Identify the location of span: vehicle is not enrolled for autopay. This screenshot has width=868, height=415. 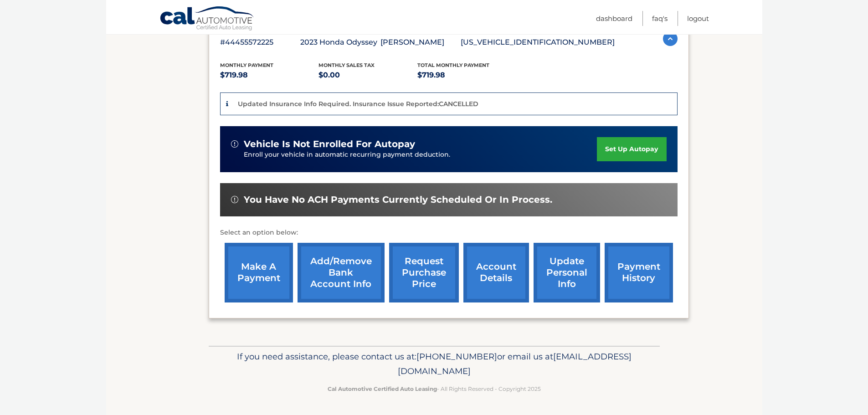
(330, 144).